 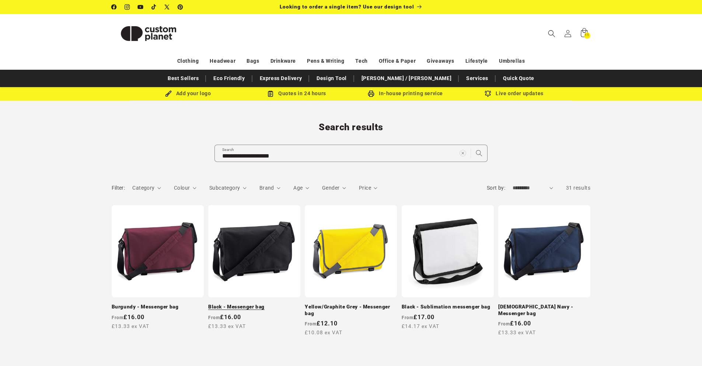 What do you see at coordinates (270, 188) in the screenshot?
I see `summary: Brand (0 selected)` at bounding box center [270, 188].